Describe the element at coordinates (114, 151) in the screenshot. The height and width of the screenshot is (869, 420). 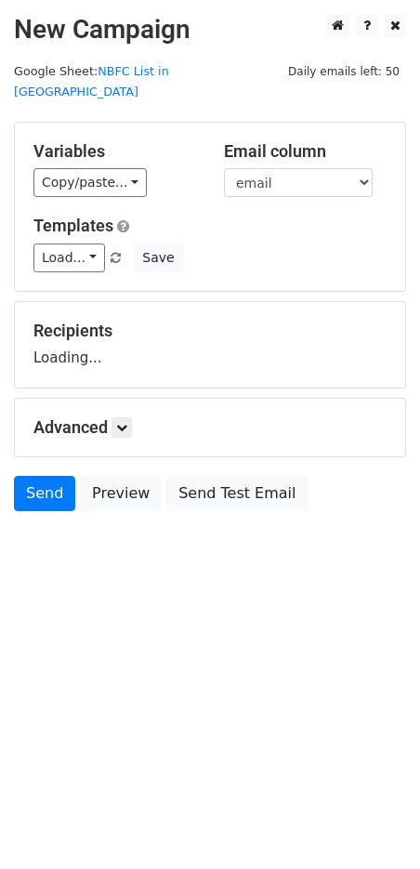
I see `h5: Variables` at that location.